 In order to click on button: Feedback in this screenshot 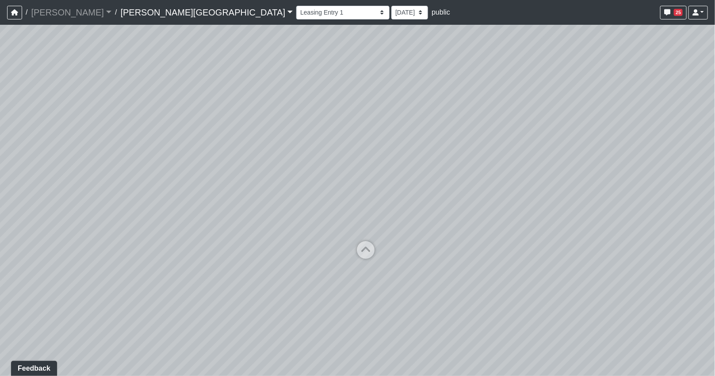, I will do `click(27, 10)`.